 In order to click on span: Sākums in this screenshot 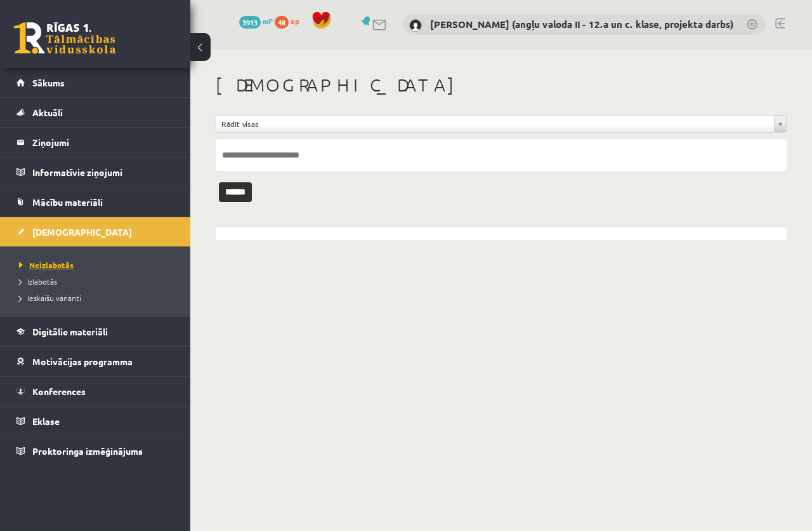, I will do `click(48, 82)`.